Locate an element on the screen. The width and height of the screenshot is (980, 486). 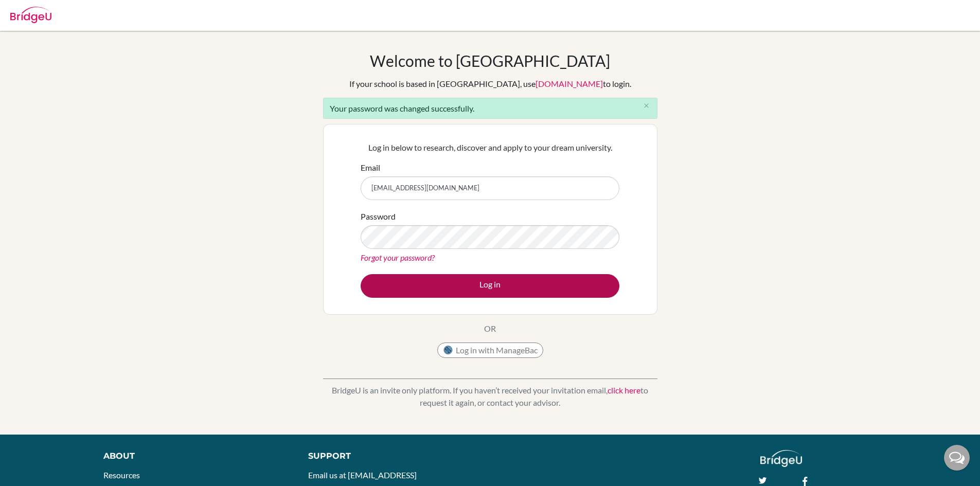
img: logo_white@2x-f4f0deed5e89b7ecb1c2cc34c3e3d731f90f0f143d5ea2071677605dd97b5244.png is located at coordinates (781, 458).